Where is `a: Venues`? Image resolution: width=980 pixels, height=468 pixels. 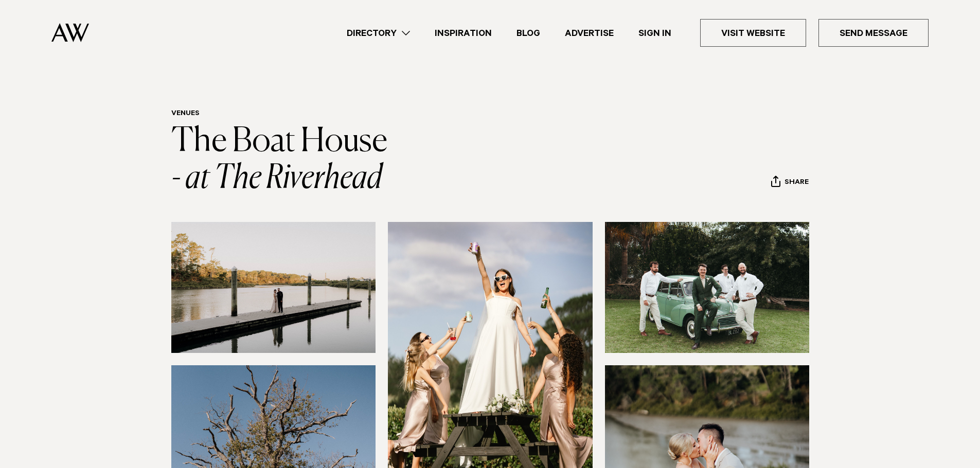
a: Venues is located at coordinates (186, 114).